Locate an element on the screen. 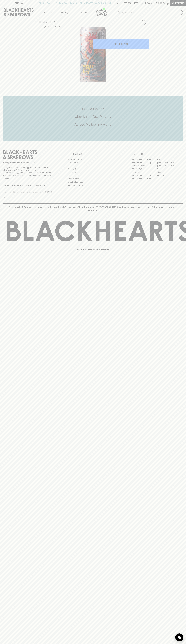  p: Blackhearts & Sparrows acknowledges the traditional Custodians of land throughout [GEOGRAPHIC_DAT... is located at coordinates (93, 209).